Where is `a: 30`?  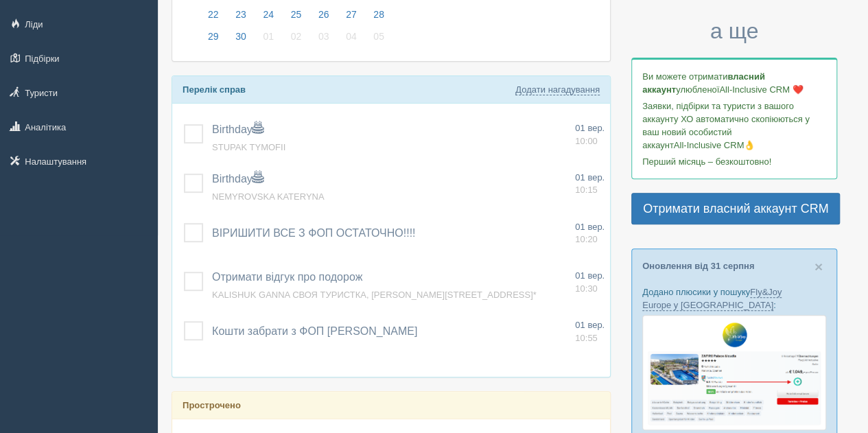
a: 30 is located at coordinates (241, 40).